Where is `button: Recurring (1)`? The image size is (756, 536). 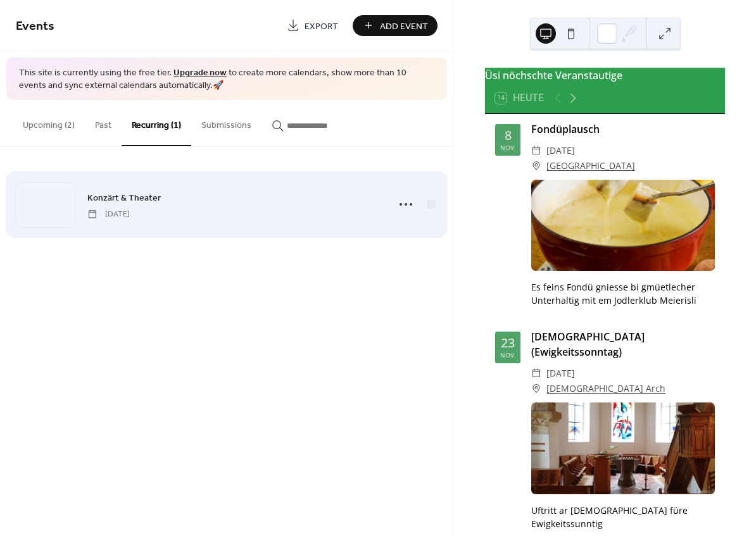
button: Recurring (1) is located at coordinates (156, 123).